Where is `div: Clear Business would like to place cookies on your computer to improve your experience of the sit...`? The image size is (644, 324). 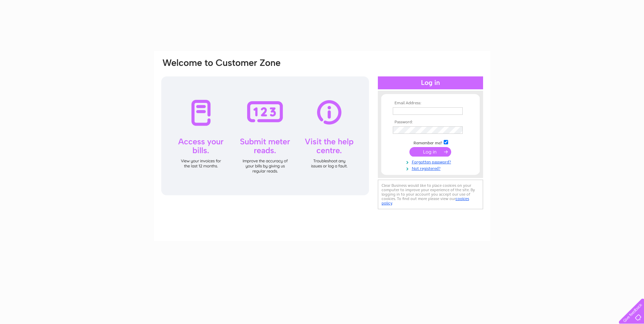 div: Clear Business would like to place cookies on your computer to improve your experience of the sit... is located at coordinates (430, 194).